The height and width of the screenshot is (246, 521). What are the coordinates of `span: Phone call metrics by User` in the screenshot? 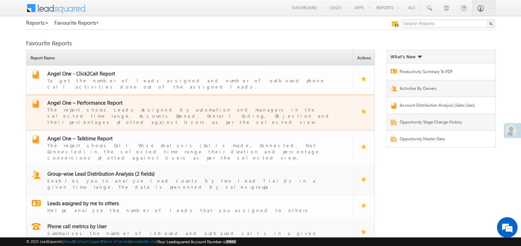 It's located at (77, 226).